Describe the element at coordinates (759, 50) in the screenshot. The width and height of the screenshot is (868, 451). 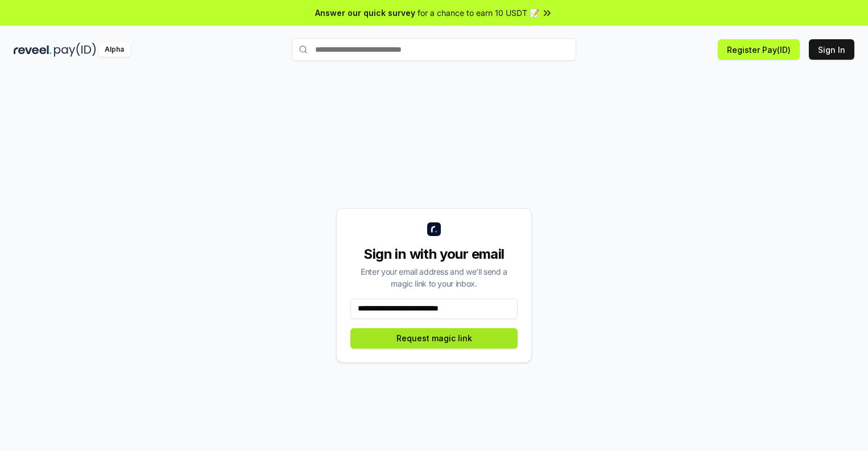
I see `button: Register Pay(ID)` at that location.